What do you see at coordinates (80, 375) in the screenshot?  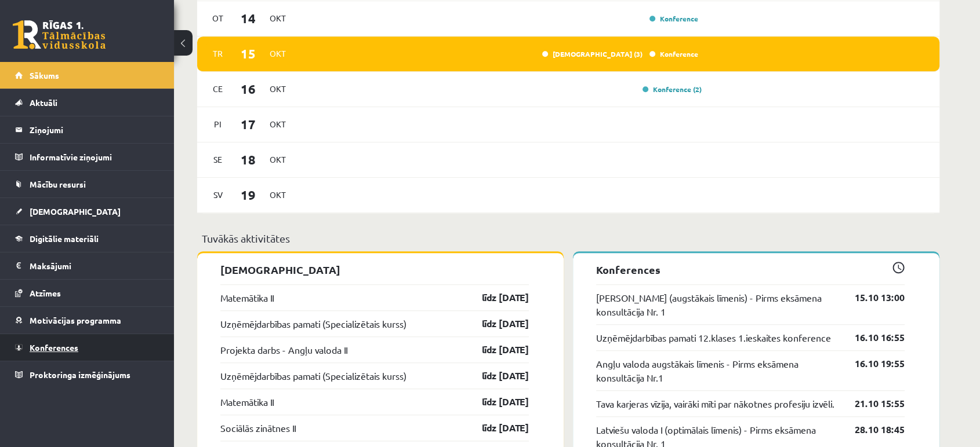 I see `span: Proktoringa izmēģinājums` at bounding box center [80, 375].